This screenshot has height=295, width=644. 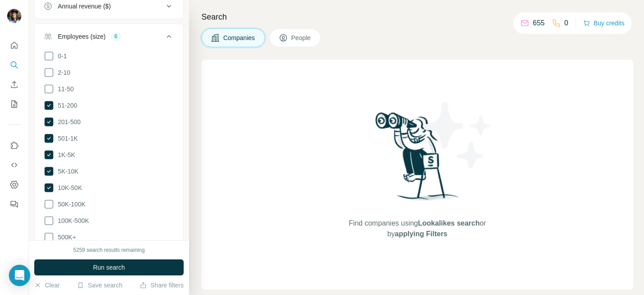 I want to click on div: Open Intercom Messenger, so click(x=20, y=275).